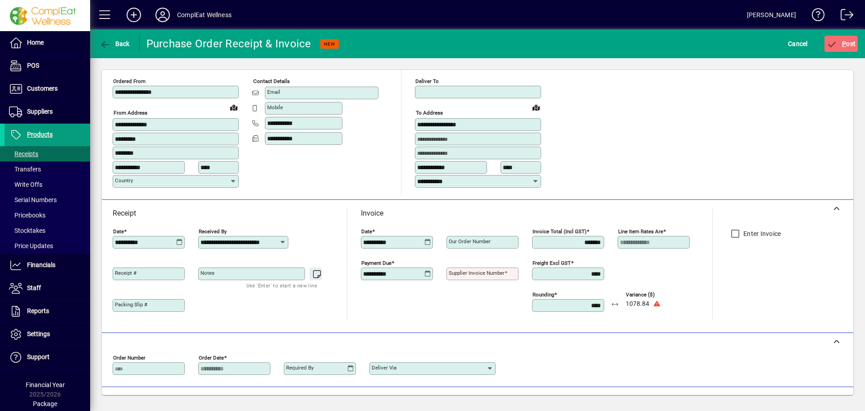  I want to click on a: Settings, so click(47, 334).